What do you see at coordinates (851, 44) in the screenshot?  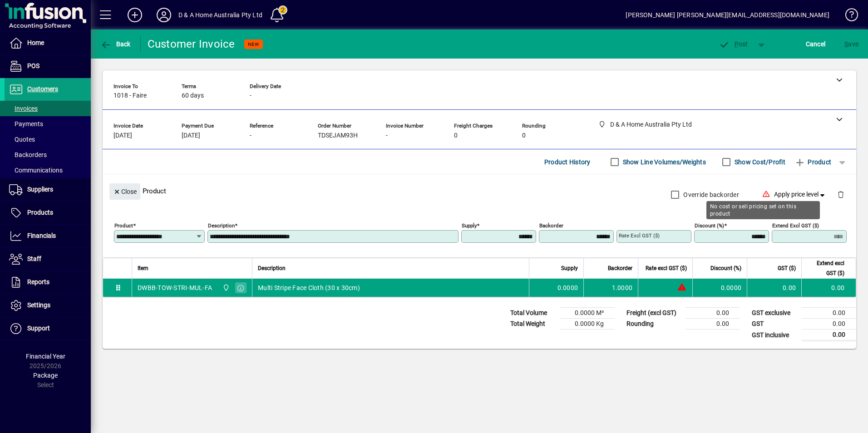 I see `button: Save` at bounding box center [851, 44].